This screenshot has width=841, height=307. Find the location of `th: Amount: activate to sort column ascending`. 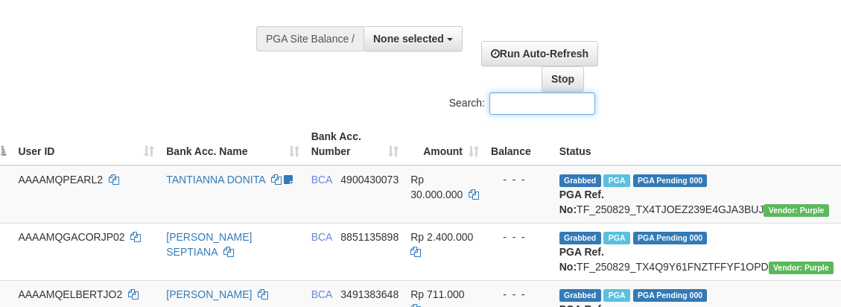

th: Amount: activate to sort column ascending is located at coordinates (445, 144).